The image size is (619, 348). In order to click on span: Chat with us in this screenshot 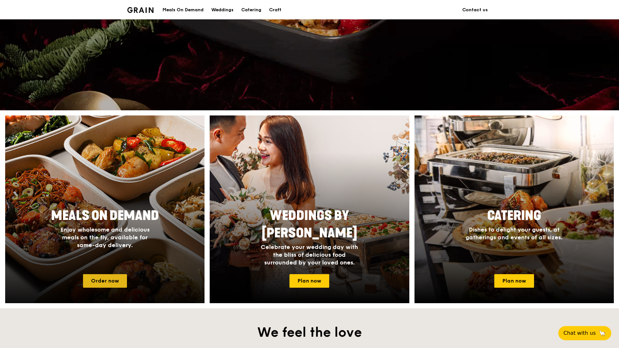, I will do `click(579, 333)`.